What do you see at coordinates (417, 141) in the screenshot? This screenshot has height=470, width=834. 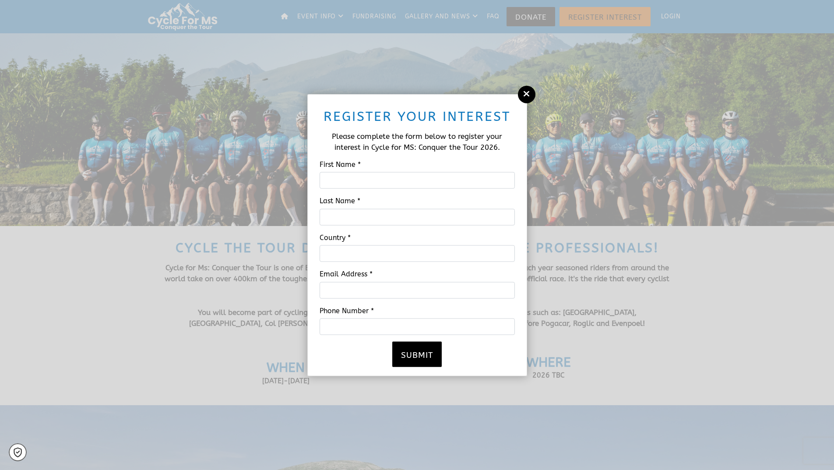 I see `span: Please complete the form below to register your interest in Cycle for MS: Conquer the Tour 2026.` at bounding box center [417, 141].